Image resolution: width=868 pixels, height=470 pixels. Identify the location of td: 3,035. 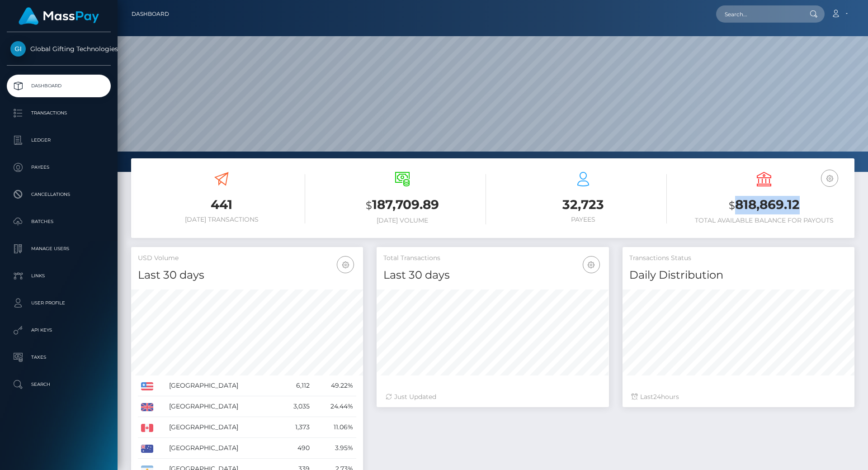
(295, 406).